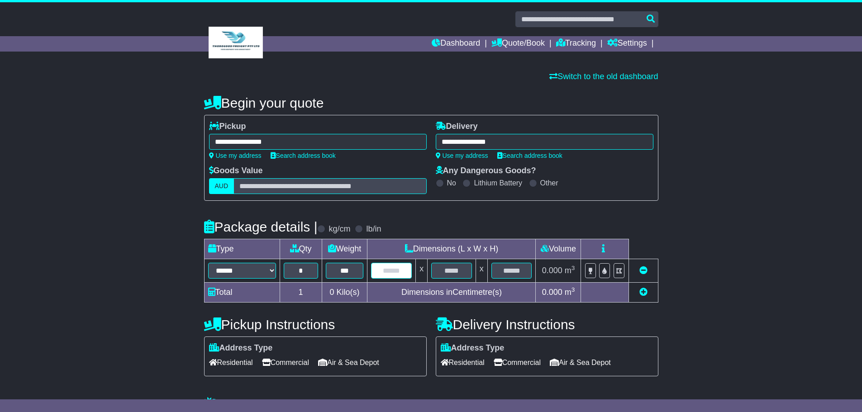 This screenshot has height=412, width=862. I want to click on a: Add new item, so click(644, 292).